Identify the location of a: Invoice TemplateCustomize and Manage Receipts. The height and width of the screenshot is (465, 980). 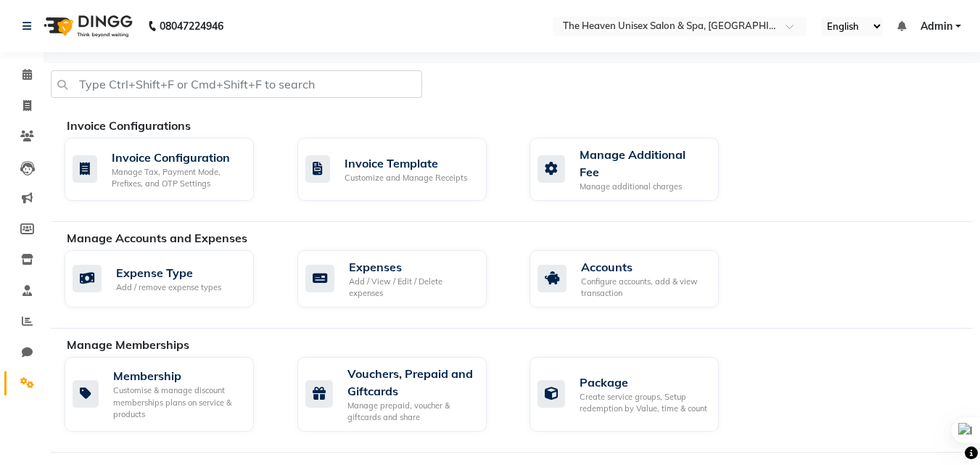
(403, 169).